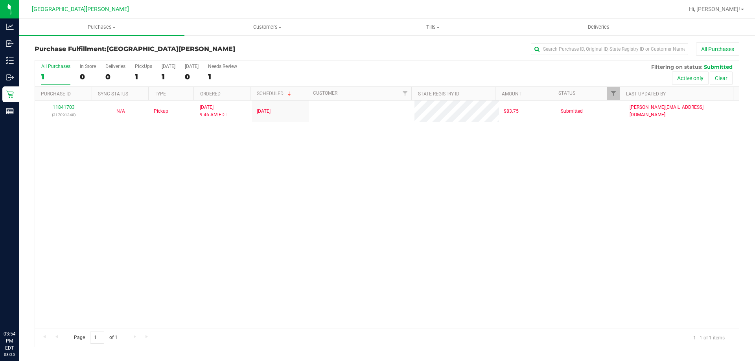 The height and width of the screenshot is (361, 755). What do you see at coordinates (10, 61) in the screenshot?
I see `inline-svg: Inventory` at bounding box center [10, 61].